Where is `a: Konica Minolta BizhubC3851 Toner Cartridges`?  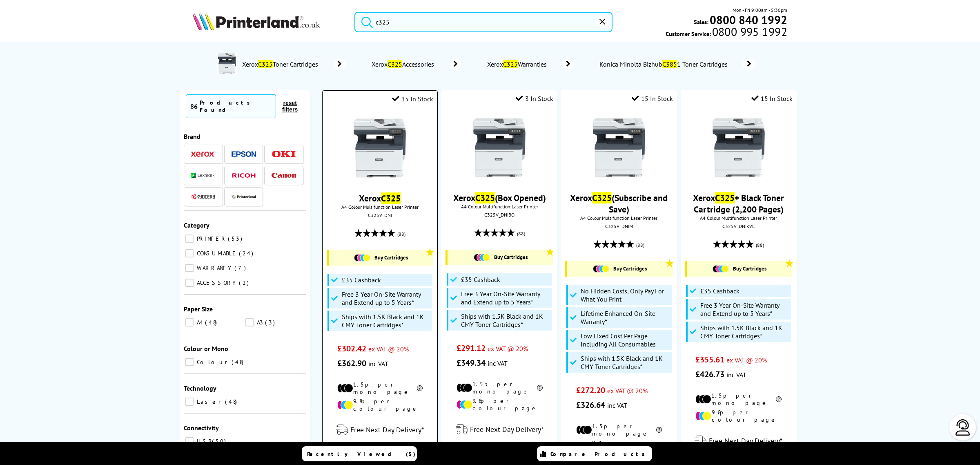
a: Konica Minolta BizhubC3851 Toner Cartridges is located at coordinates (677, 64).